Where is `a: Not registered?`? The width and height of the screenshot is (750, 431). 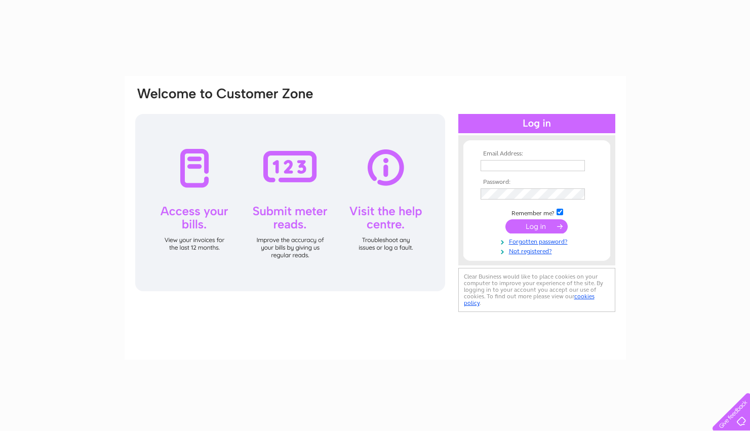
a: Not registered? is located at coordinates (538, 250).